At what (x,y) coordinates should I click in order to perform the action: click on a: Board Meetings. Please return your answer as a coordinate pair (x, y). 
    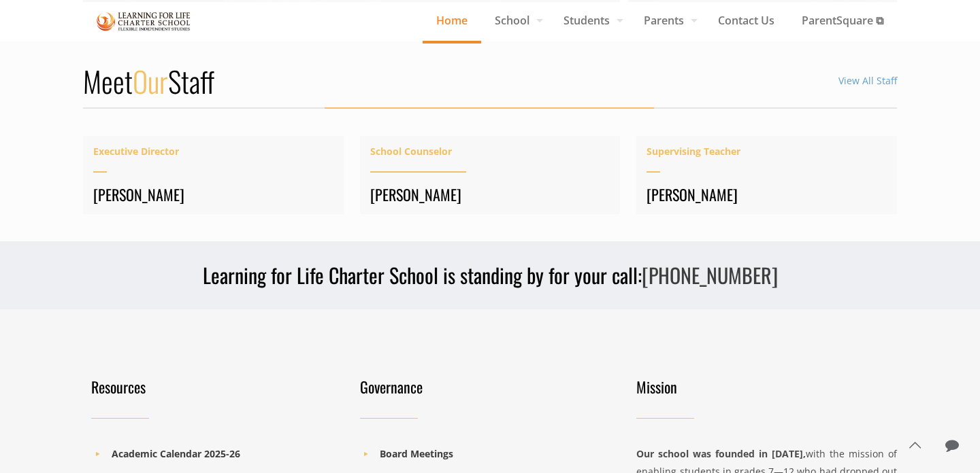
    Looking at the image, I should click on (417, 453).